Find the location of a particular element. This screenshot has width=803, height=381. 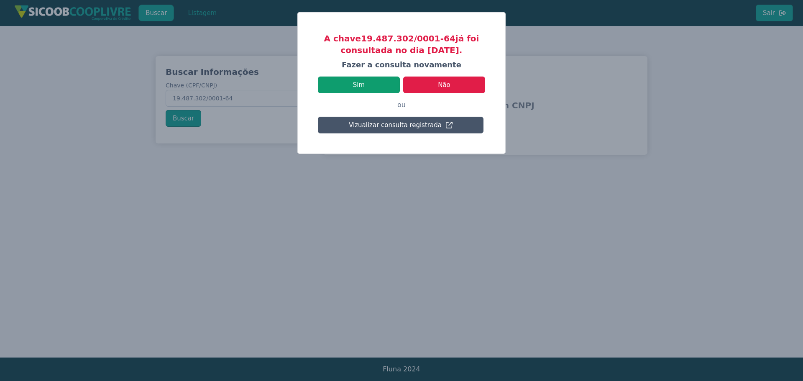

button: Vizualizar consulta registrada is located at coordinates (400, 125).